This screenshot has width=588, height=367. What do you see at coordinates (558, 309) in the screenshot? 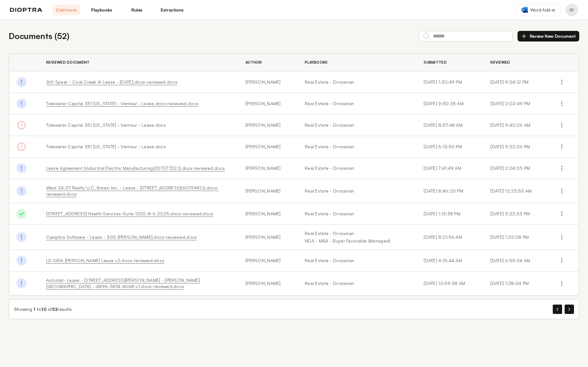
I see `button: Previous` at bounding box center [558, 309].